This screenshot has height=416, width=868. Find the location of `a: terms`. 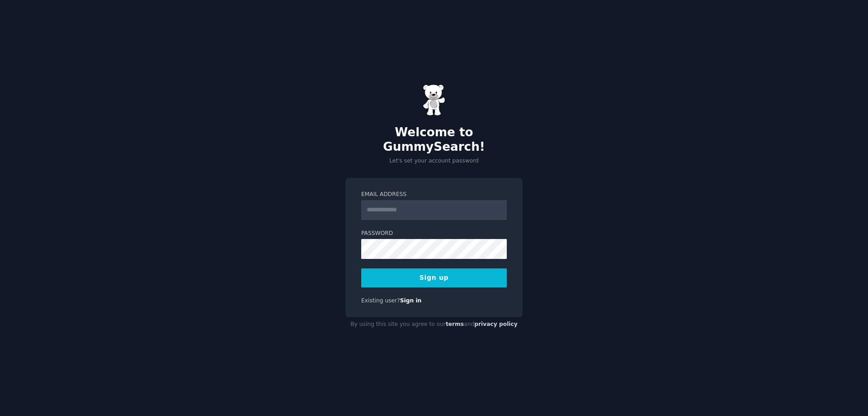

a: terms is located at coordinates (454, 324).